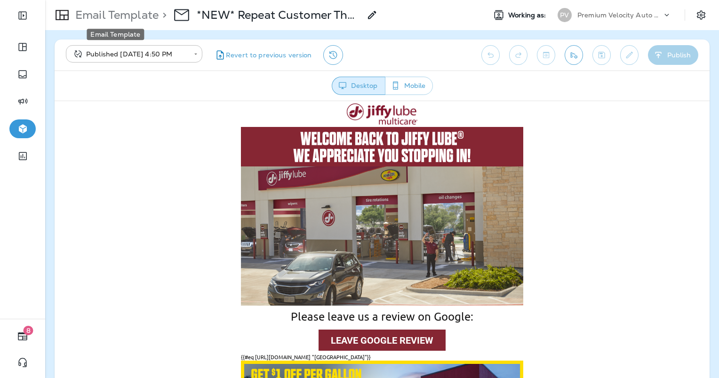  What do you see at coordinates (409, 86) in the screenshot?
I see `button: Mobile` at bounding box center [409, 86].